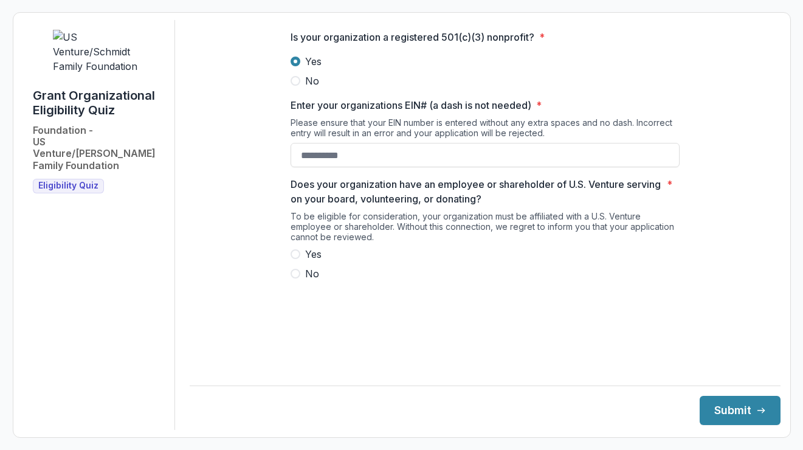 The height and width of the screenshot is (450, 803). Describe the element at coordinates (98, 52) in the screenshot. I see `img: US Venture/Schmidt Family Foundation` at that location.